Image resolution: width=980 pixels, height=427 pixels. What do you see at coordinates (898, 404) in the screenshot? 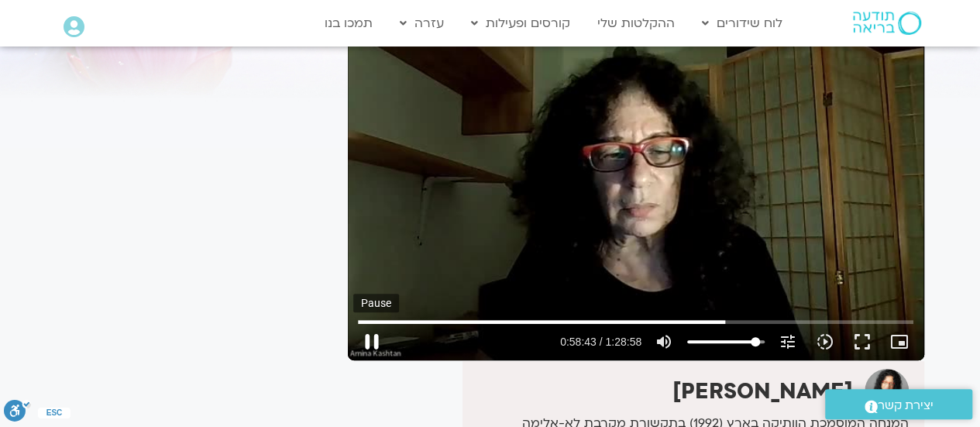
I see `a: יצירת קשר` at bounding box center [898, 404].